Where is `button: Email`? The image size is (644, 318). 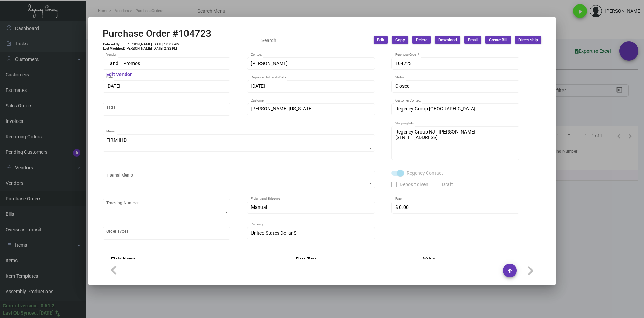 button: Email is located at coordinates (473, 40).